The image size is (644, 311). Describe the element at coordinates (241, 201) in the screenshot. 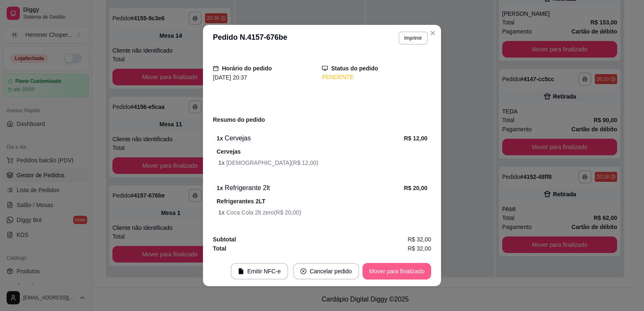

I see `strong: Refrigerantes 2LT` at that location.